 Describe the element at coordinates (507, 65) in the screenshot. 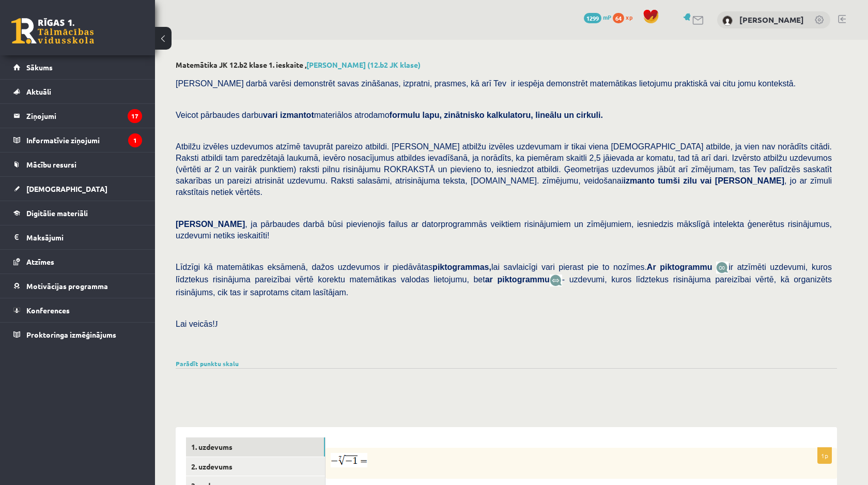

I see `h2: Matemātika JK 12.b2 klase 1. ieskaite ,` at that location.